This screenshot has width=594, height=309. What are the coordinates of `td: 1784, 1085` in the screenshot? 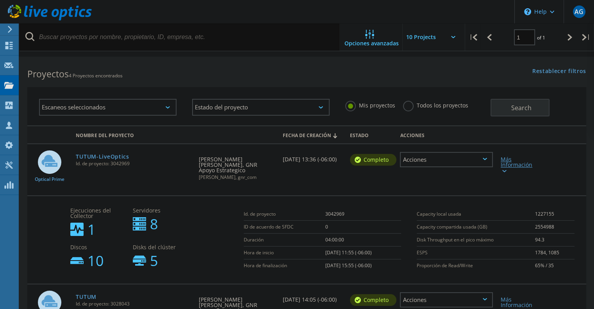 It's located at (555, 253).